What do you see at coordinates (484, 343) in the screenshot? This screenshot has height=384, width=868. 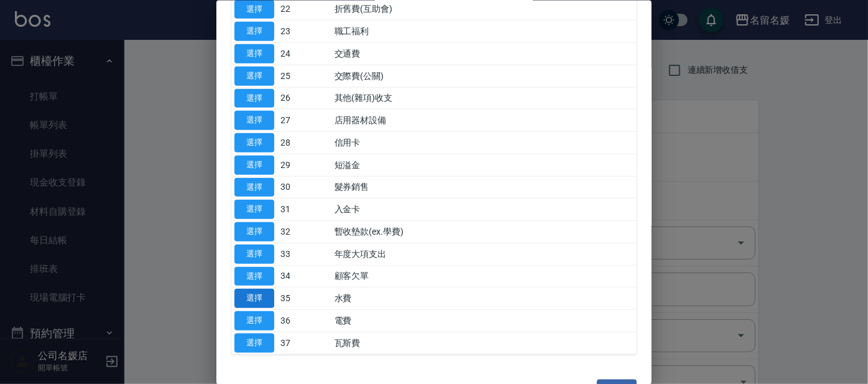 I see `td: 瓦斯費` at bounding box center [484, 343].